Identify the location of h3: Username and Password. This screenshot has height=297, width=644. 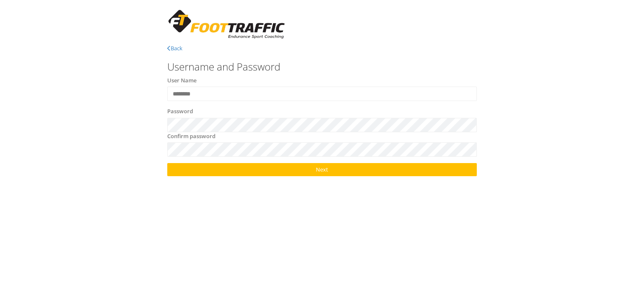
(322, 66).